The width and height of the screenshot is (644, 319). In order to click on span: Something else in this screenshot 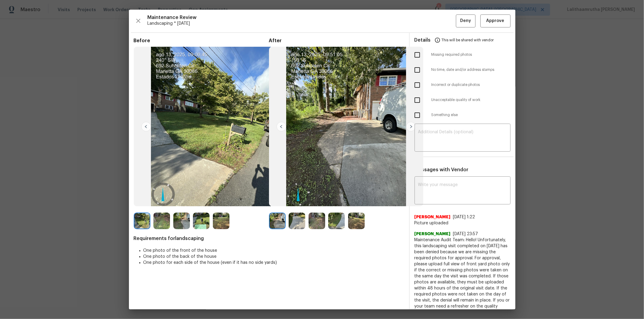, I will do `click(471, 115)`.